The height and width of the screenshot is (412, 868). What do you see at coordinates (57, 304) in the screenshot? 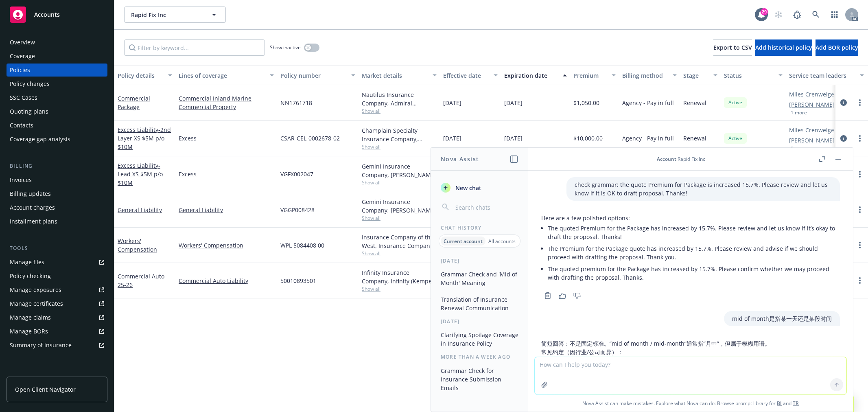
I see `a: Manage certificates` at bounding box center [57, 304].